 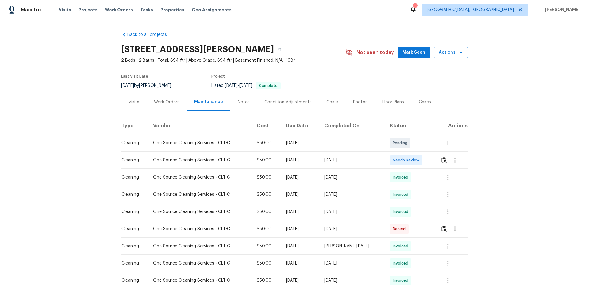 What do you see at coordinates (352, 126) in the screenshot?
I see `th: Completed On` at bounding box center [352, 126].